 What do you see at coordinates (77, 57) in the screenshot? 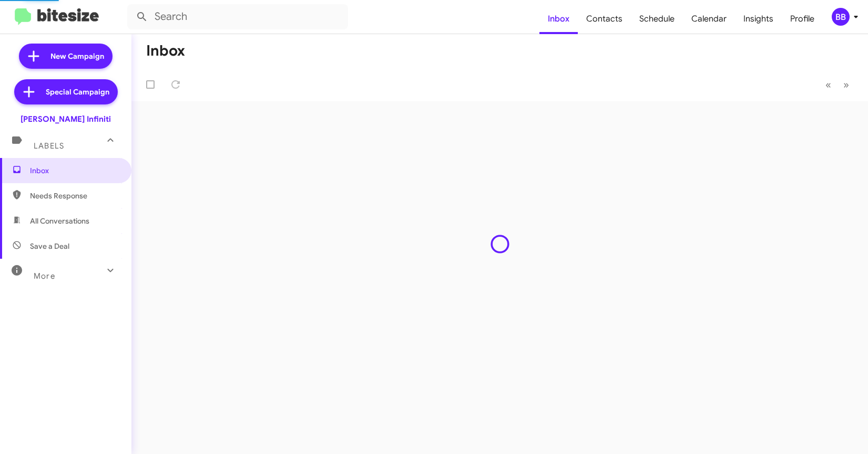
I see `span: New Campaign` at bounding box center [77, 57].